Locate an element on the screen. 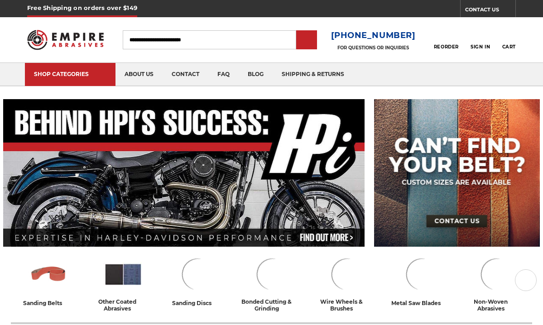 Image resolution: width=543 pixels, height=325 pixels. a: sanding belts is located at coordinates (48, 281).